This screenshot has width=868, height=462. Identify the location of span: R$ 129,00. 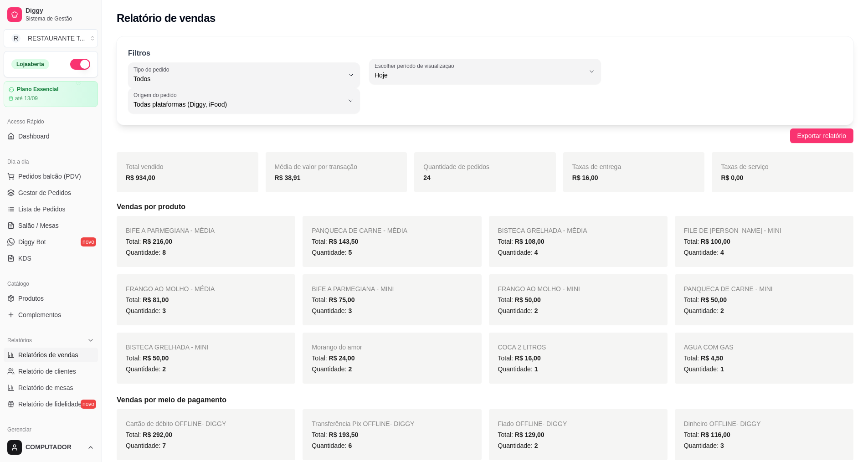
(530, 435).